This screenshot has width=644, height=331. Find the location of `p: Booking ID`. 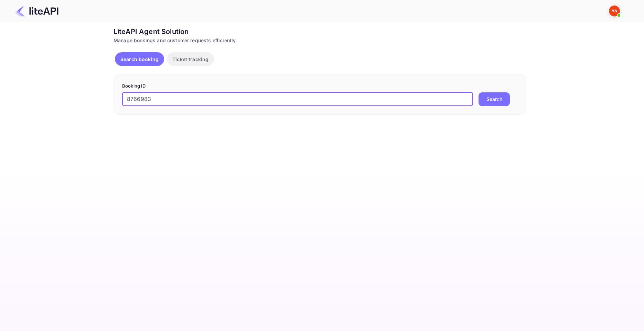

p: Booking ID is located at coordinates (320, 86).